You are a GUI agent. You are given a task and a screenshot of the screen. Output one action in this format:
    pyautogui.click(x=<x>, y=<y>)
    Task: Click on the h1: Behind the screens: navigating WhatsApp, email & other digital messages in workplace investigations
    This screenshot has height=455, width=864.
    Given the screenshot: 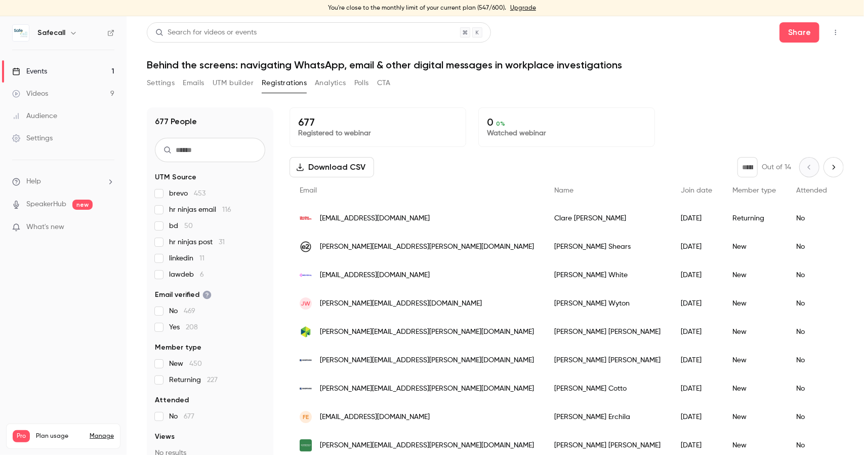 What is the action you would take?
    pyautogui.click(x=495, y=65)
    